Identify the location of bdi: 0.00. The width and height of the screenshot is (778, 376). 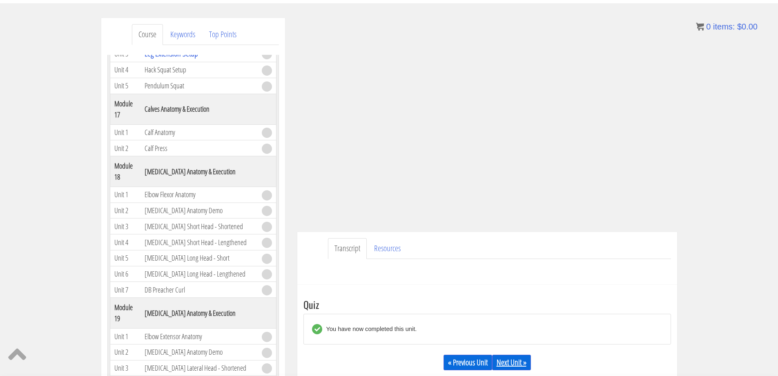
(748, 27).